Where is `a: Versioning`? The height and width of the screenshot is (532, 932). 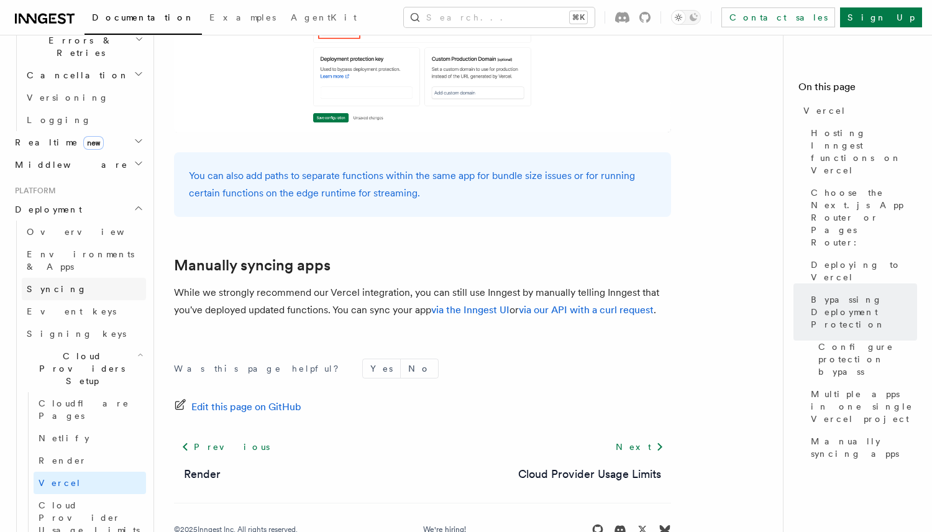
a: Versioning is located at coordinates (84, 98).